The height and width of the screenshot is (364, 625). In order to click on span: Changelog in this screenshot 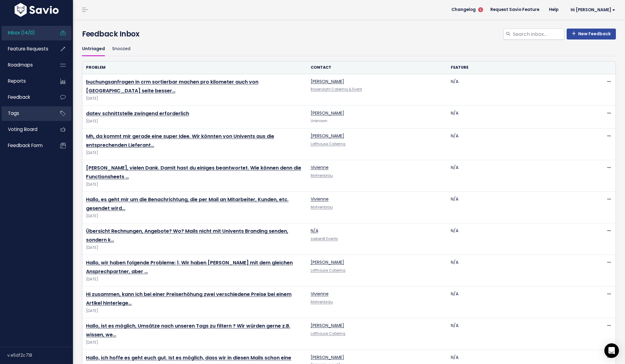, I will do `click(464, 10)`.